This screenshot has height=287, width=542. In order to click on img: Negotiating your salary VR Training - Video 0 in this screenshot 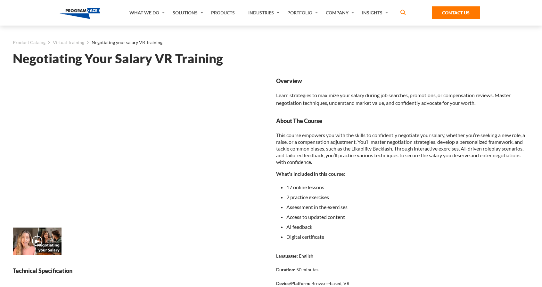, I will do `click(37, 242)`.